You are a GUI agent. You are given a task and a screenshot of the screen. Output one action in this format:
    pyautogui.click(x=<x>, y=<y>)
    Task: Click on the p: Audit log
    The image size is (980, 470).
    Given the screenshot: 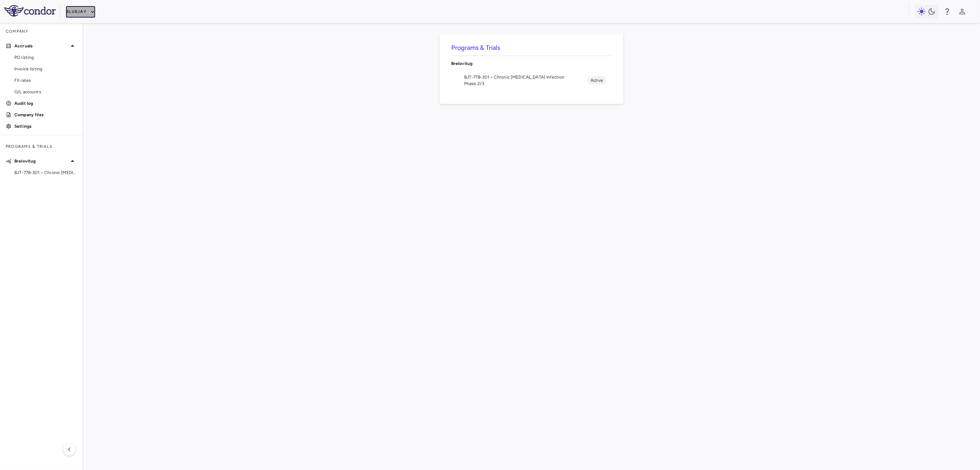 What is the action you would take?
    pyautogui.click(x=46, y=104)
    